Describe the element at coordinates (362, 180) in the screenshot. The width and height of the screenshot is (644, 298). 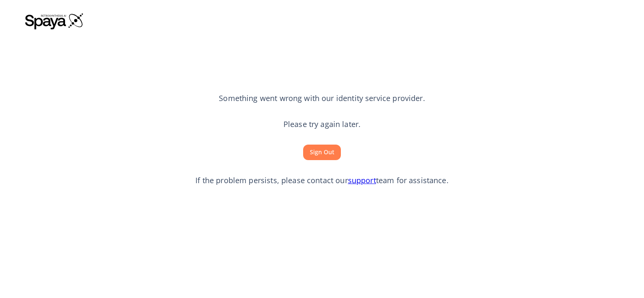
I see `a: support` at that location.